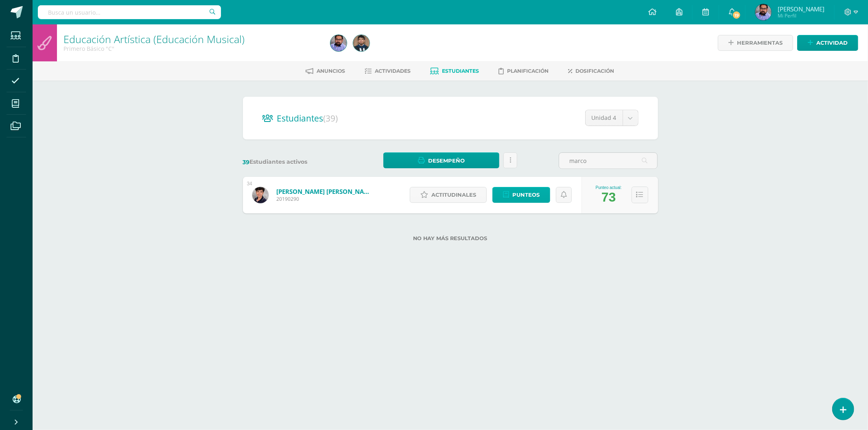  Describe the element at coordinates (393, 71) in the screenshot. I see `span: Actividades` at that location.